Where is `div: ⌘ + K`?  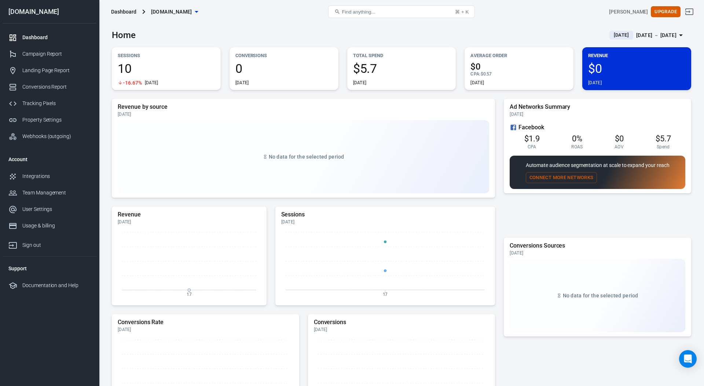
div: ⌘ + K is located at coordinates (461, 12).